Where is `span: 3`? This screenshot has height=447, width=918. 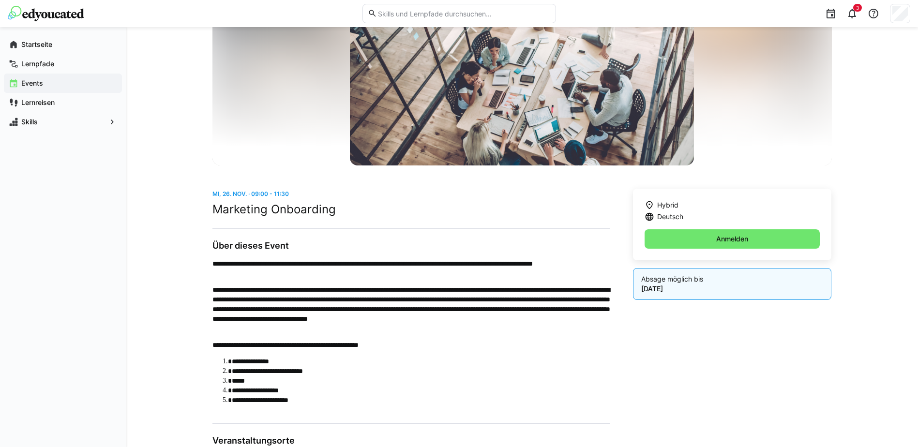
span: 3 is located at coordinates (858, 8).